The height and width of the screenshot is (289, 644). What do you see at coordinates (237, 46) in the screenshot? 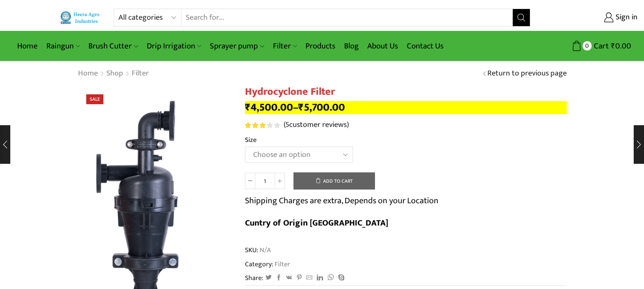
I see `a: Sprayer pump` at bounding box center [237, 46].